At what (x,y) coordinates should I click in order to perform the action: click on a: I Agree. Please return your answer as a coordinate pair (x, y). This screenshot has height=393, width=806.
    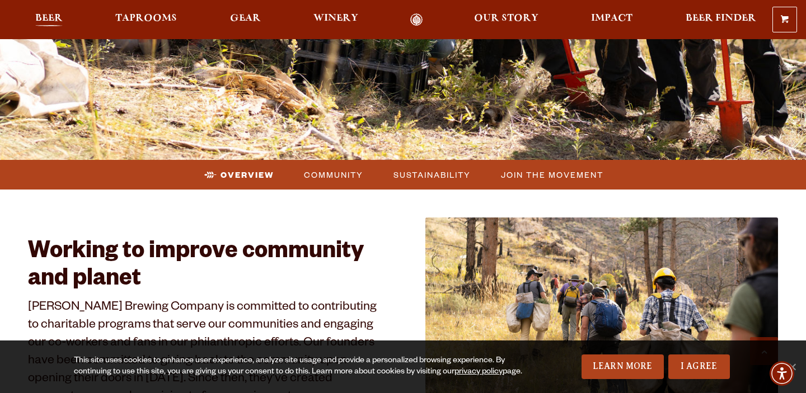
    Looking at the image, I should click on (699, 367).